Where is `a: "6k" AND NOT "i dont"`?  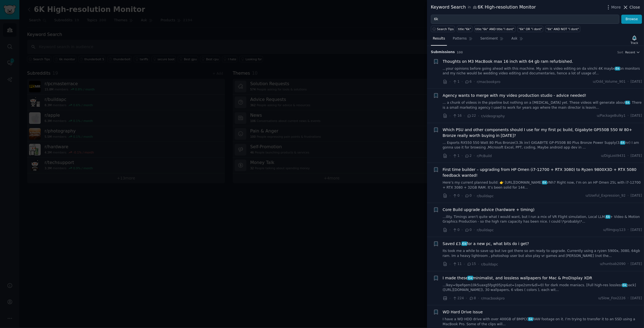 a: "6k" AND NOT "i dont" is located at coordinates (563, 29).